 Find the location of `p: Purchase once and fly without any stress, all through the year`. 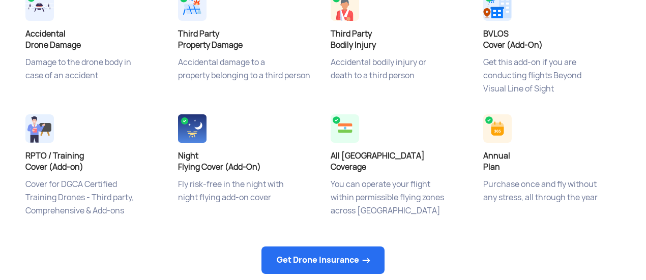

p: Purchase once and fly without any stress, all through the year is located at coordinates (552, 204).